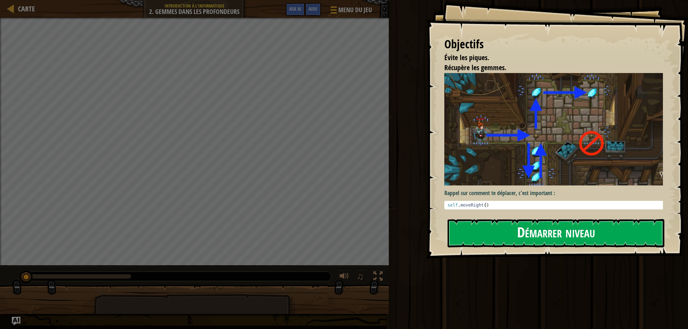 The width and height of the screenshot is (688, 329). Describe the element at coordinates (313, 9) in the screenshot. I see `span: Aide` at that location.